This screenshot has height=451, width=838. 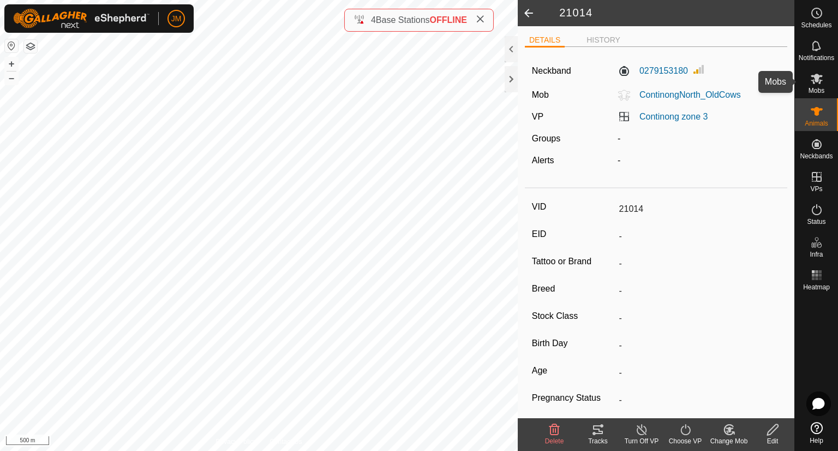 I want to click on span: OFFLINE, so click(x=448, y=20).